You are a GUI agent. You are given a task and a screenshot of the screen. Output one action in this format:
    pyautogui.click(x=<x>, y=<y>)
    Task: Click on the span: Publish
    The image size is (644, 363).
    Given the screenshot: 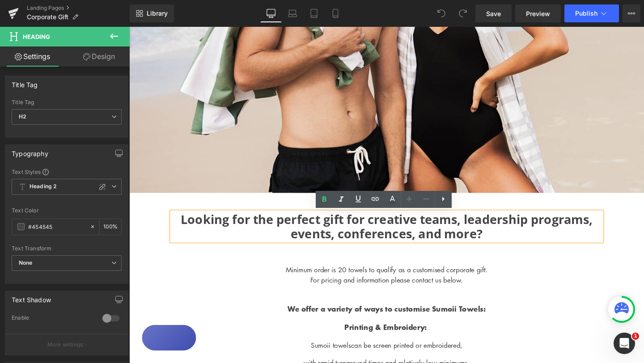 What is the action you would take?
    pyautogui.click(x=586, y=14)
    